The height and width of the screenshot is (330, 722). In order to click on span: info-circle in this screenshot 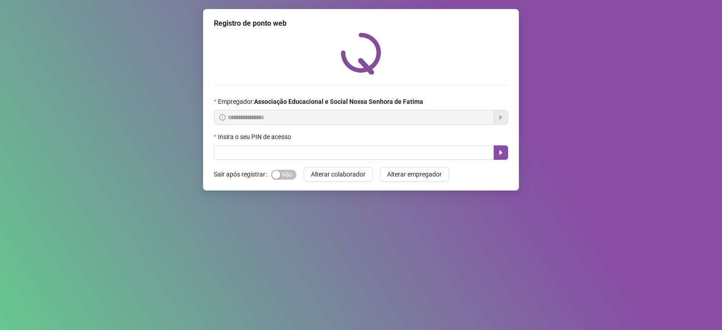, I will do `click(223, 117)`.